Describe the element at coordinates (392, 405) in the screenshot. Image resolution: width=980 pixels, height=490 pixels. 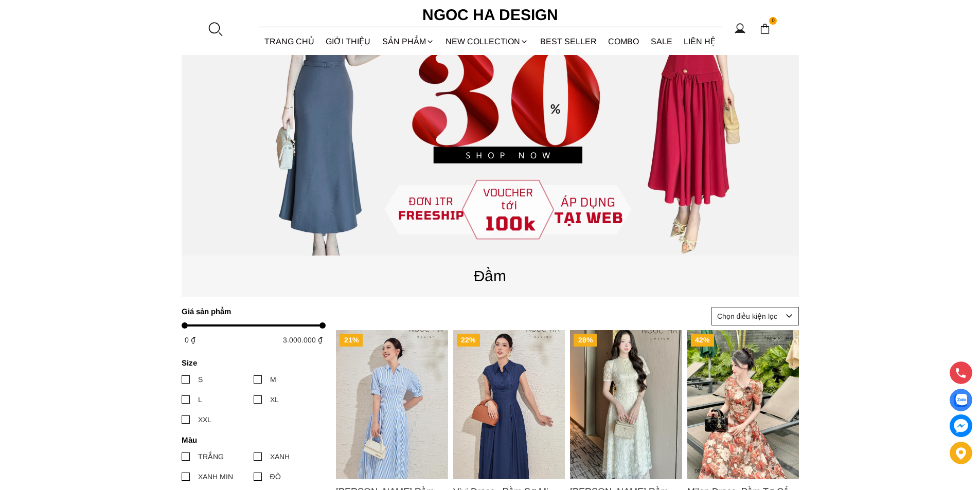
I see `a: Product image - Valerie Dress_ Đầm Sơ Mi Kẻ Sọc Xanh D1001` at that location.